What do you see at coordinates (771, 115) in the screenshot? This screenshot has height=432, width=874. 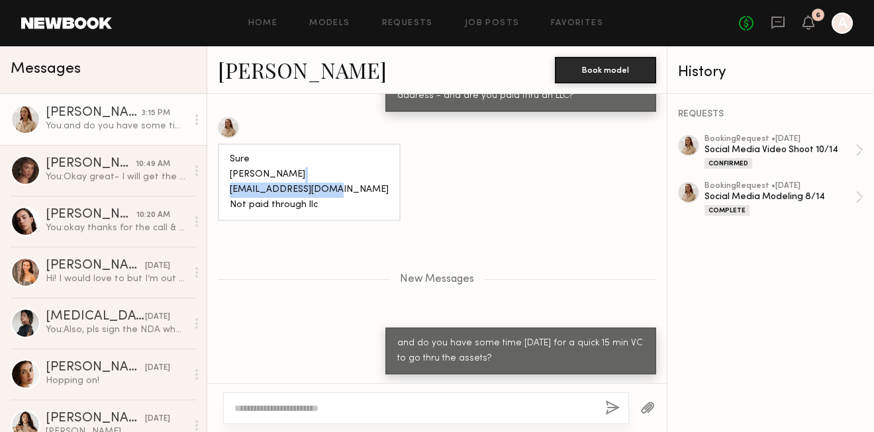 I see `div: REQUESTS` at bounding box center [771, 115].